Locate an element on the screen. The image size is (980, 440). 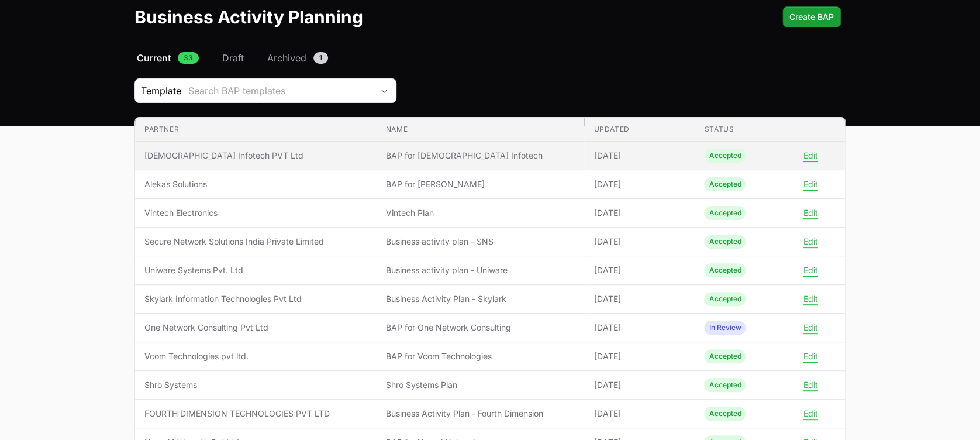
th: Status is located at coordinates (750, 129).